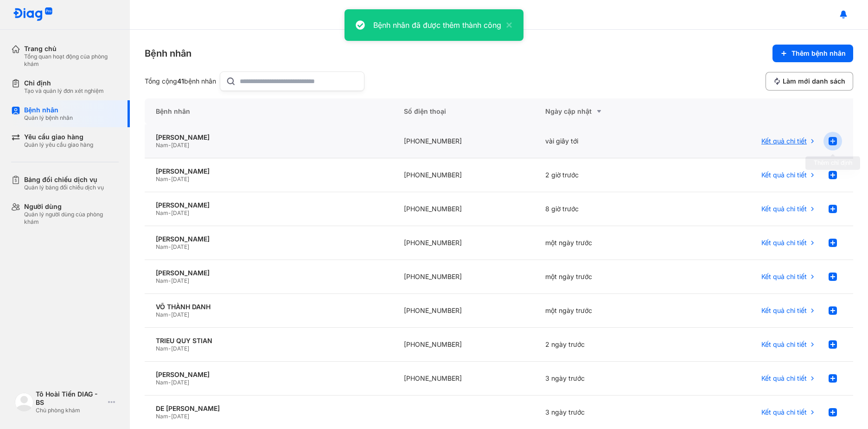  Describe the element at coordinates (605, 141) in the screenshot. I see `div: vài giây tới` at that location.